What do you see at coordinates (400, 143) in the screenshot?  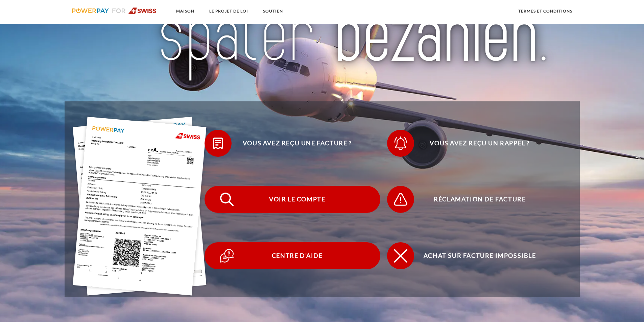 I see `img: qb_bell.svg` at bounding box center [400, 143].